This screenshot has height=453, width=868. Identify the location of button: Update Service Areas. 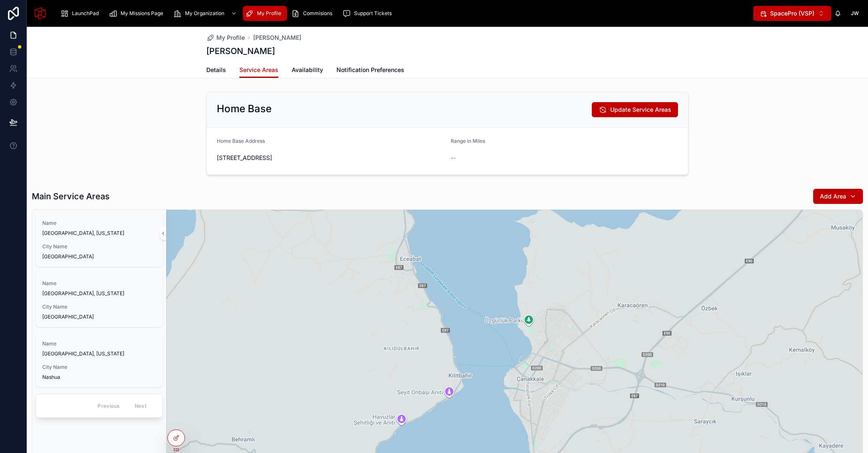
(635, 109).